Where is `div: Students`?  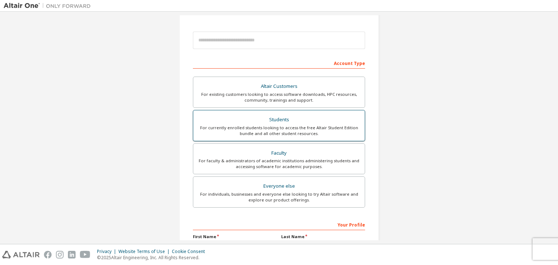 div: Students is located at coordinates (279, 120).